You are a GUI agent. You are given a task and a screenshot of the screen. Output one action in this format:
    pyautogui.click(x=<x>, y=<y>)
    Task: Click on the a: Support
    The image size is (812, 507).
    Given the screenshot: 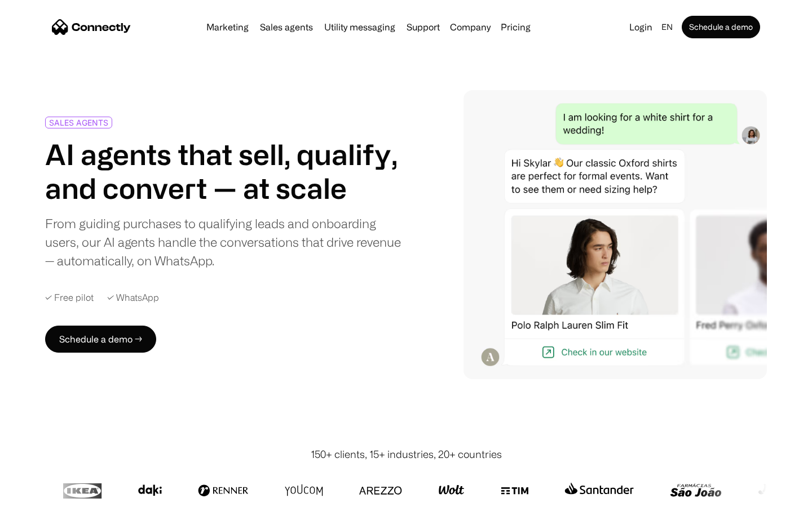 What is the action you would take?
    pyautogui.click(x=423, y=27)
    